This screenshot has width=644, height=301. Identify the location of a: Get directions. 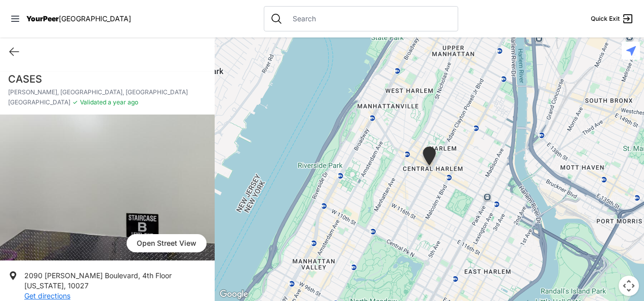
(47, 295).